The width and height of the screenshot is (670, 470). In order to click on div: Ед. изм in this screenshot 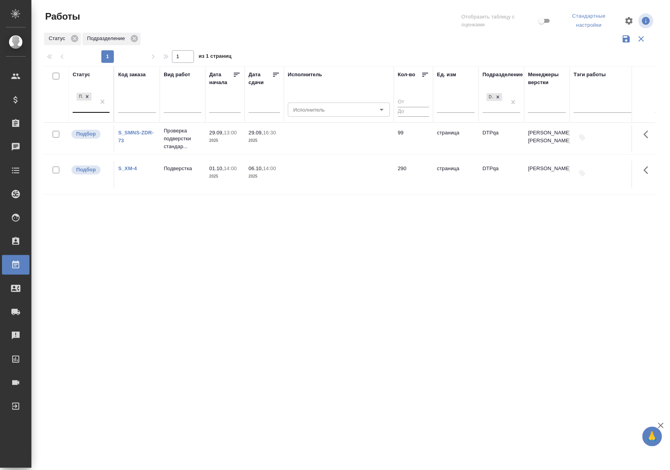, I will do `click(446, 75)`.